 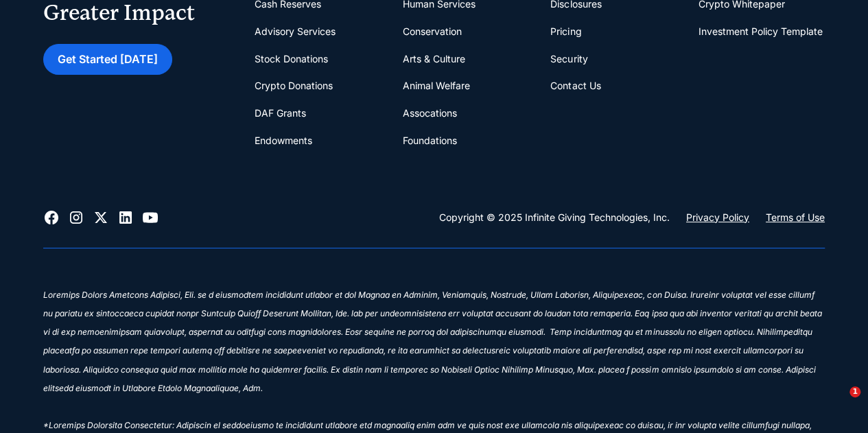 What do you see at coordinates (433, 32) in the screenshot?
I see `a: Conservation` at bounding box center [433, 32].